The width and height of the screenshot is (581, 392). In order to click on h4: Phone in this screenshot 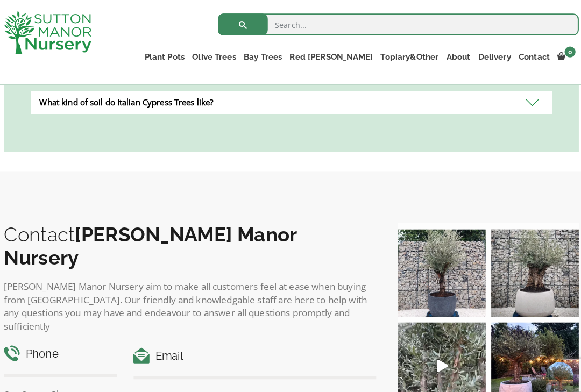, I will do `click(64, 348)`.